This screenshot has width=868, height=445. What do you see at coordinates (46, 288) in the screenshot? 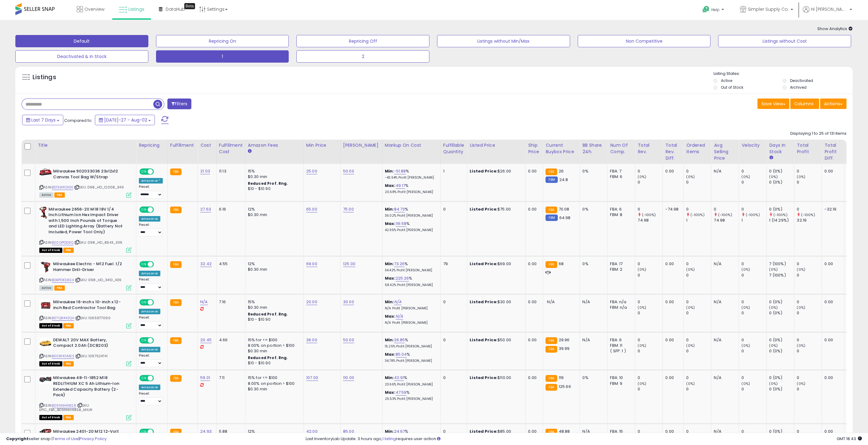
I see `span: All listings currently available for purchase on Amazon` at bounding box center [46, 288].